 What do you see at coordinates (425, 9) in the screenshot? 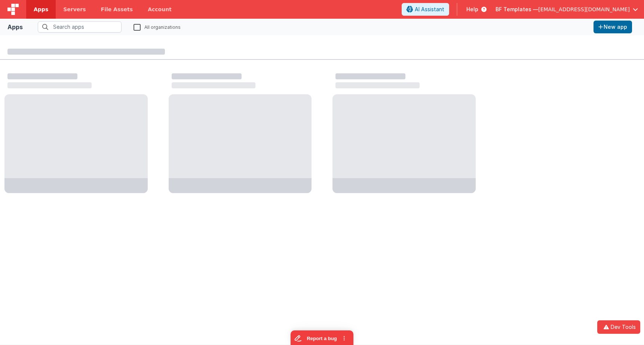
I see `button: AI Assistant` at bounding box center [425, 9].